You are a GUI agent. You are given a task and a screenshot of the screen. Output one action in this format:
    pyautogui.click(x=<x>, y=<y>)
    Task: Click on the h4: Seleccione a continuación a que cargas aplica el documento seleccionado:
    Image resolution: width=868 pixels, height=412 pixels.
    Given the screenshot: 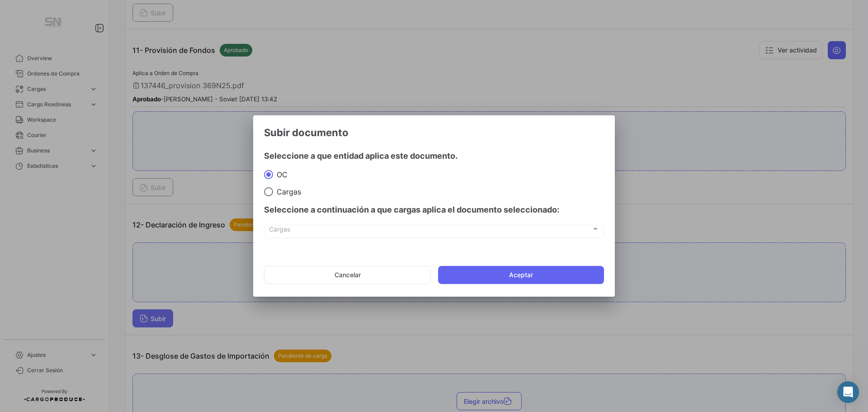 What is the action you would take?
    pyautogui.click(x=434, y=209)
    